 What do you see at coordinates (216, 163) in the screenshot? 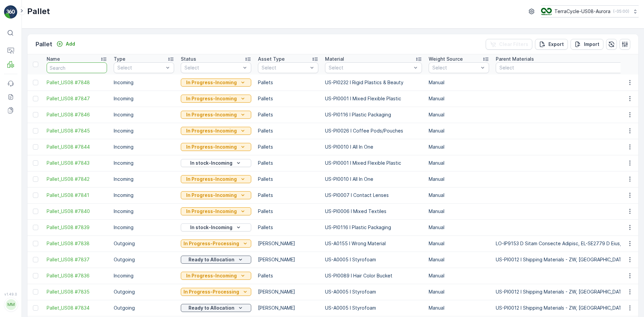
I see `button: In stock-Incoming` at bounding box center [216, 163].